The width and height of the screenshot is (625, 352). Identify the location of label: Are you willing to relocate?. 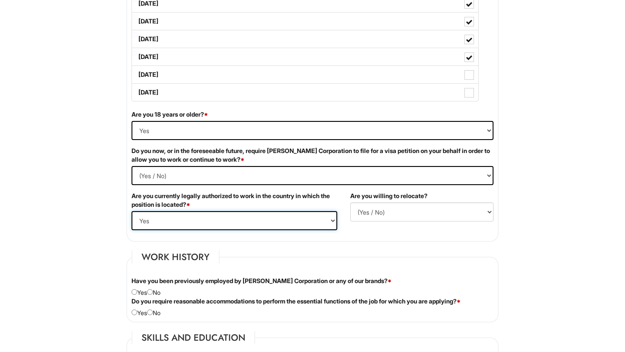
(389, 196).